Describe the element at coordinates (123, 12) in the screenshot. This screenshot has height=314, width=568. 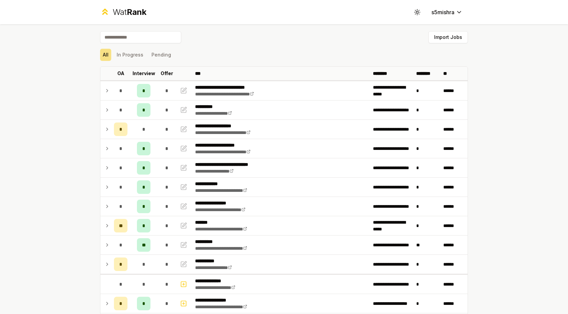
I see `a: WatRank` at that location.